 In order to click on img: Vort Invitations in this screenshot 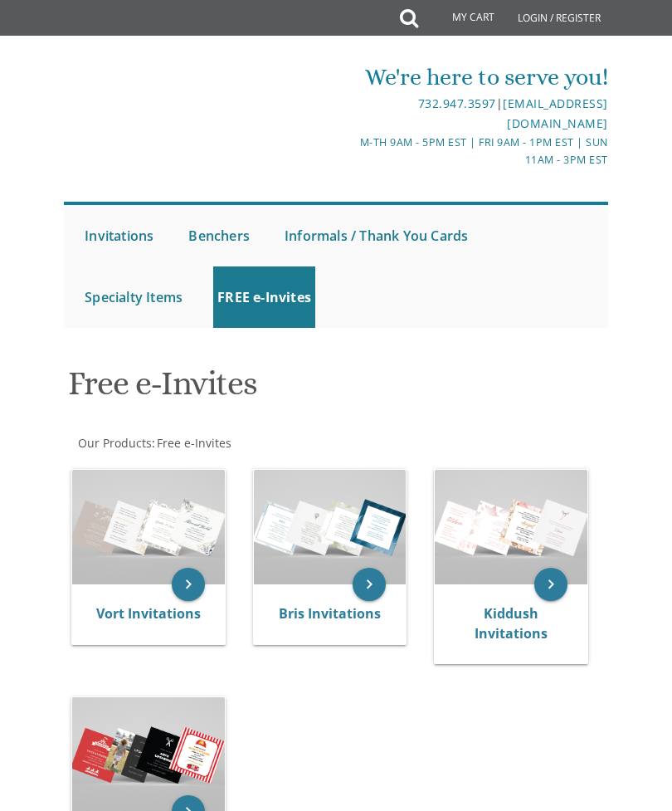, I will do `click(148, 527)`.